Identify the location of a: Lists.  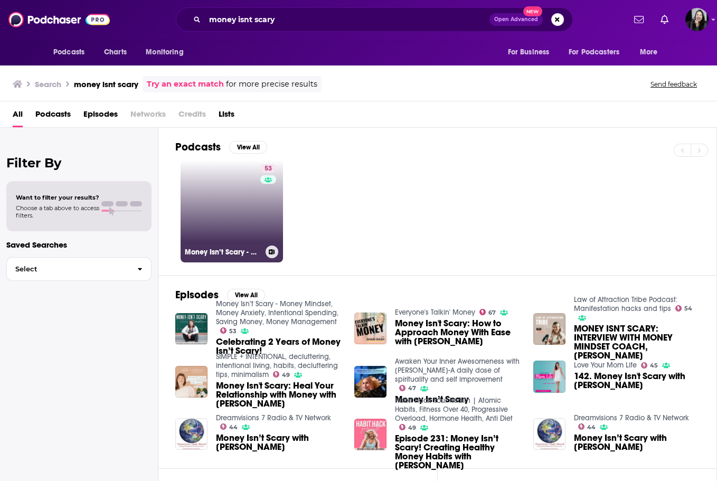
(226, 116).